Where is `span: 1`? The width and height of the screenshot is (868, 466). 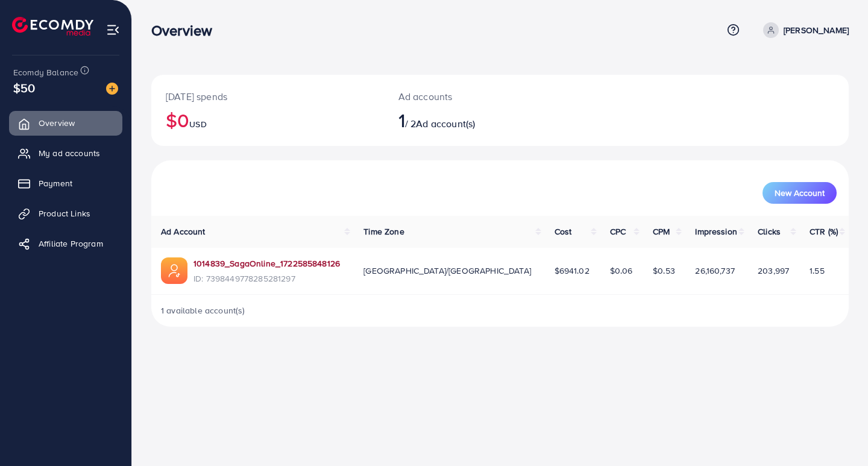 span: 1 is located at coordinates (401, 120).